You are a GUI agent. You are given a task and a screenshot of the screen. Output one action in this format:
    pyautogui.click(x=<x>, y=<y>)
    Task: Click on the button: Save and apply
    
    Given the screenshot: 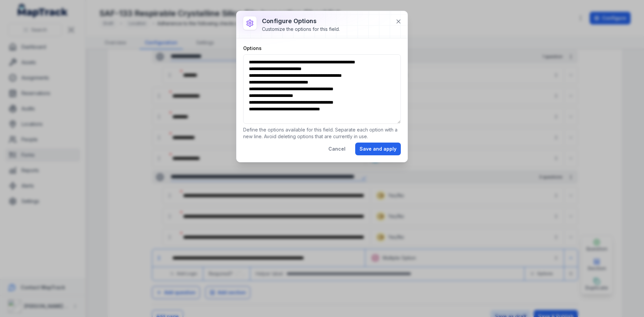 What is the action you would take?
    pyautogui.click(x=378, y=149)
    